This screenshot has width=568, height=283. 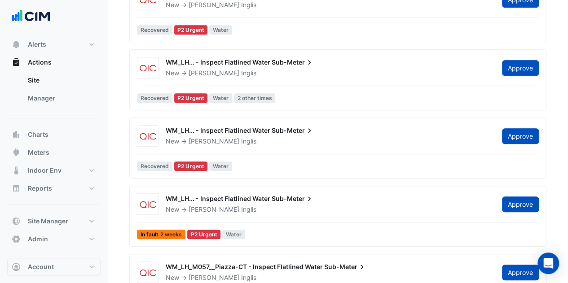 I want to click on span: Actions, so click(x=40, y=62).